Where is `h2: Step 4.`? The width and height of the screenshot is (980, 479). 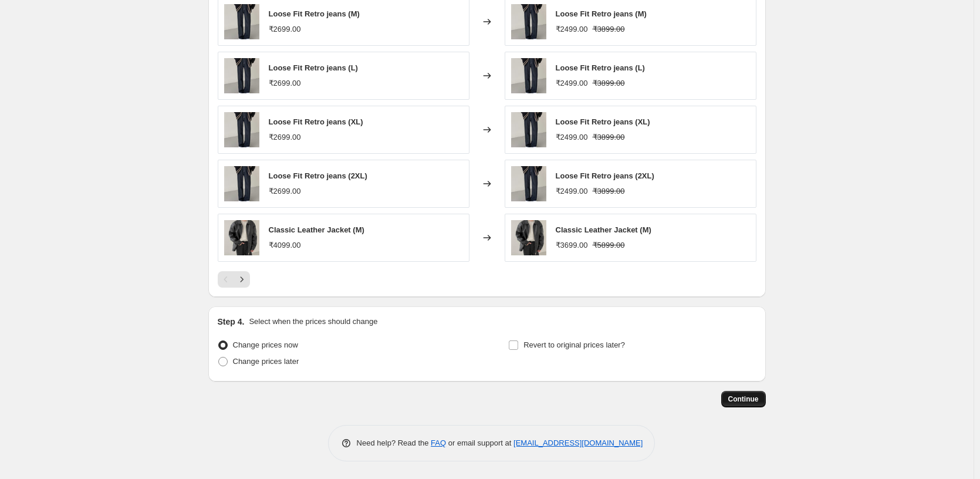 h2: Step 4. is located at coordinates (232, 322).